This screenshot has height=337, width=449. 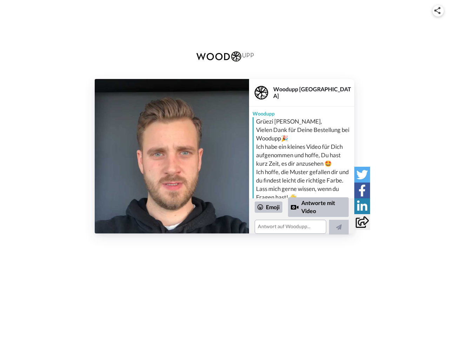 What do you see at coordinates (302, 112) in the screenshot?
I see `div: Woodupp` at bounding box center [302, 112].